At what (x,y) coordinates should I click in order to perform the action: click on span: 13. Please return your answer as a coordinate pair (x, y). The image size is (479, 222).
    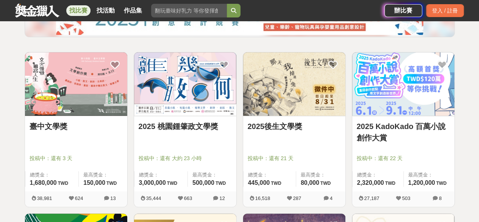
    Looking at the image, I should click on (113, 198).